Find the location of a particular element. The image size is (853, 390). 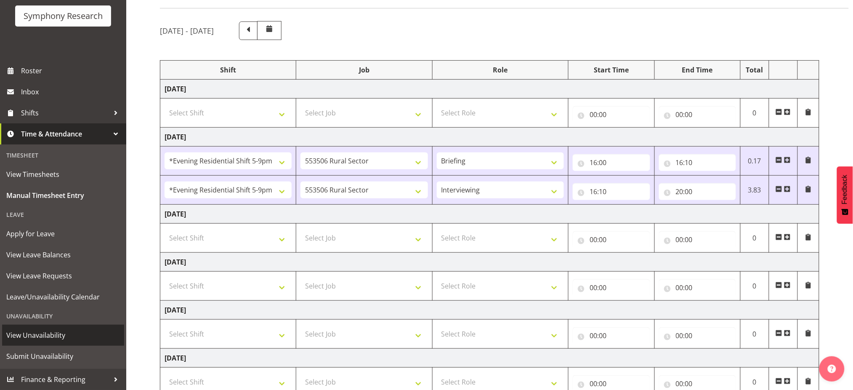

a: Leave/Unavailability Calendar is located at coordinates (63, 297).